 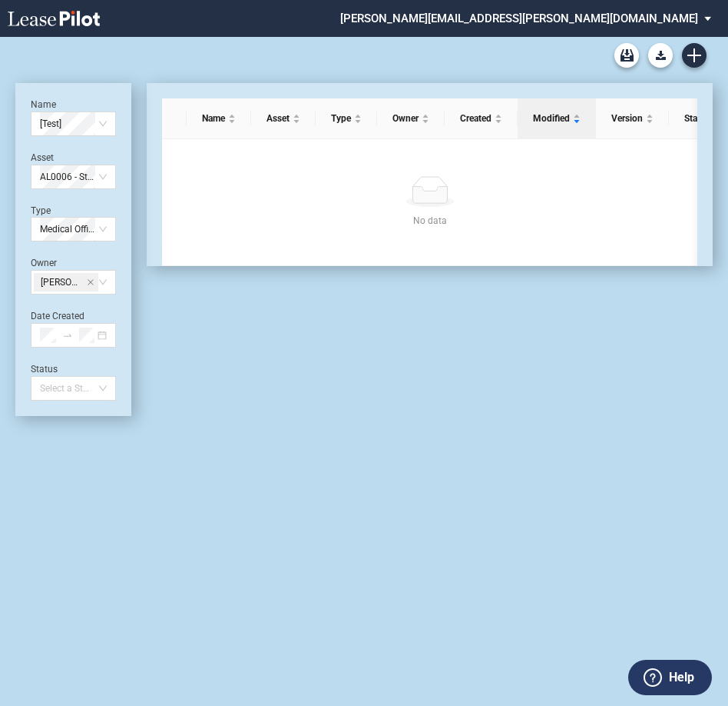 I want to click on span: [Test], so click(x=73, y=124).